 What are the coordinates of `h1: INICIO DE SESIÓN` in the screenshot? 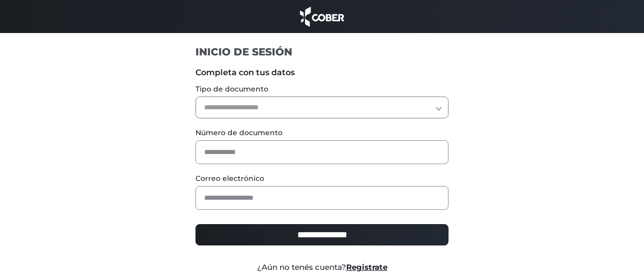 It's located at (322, 52).